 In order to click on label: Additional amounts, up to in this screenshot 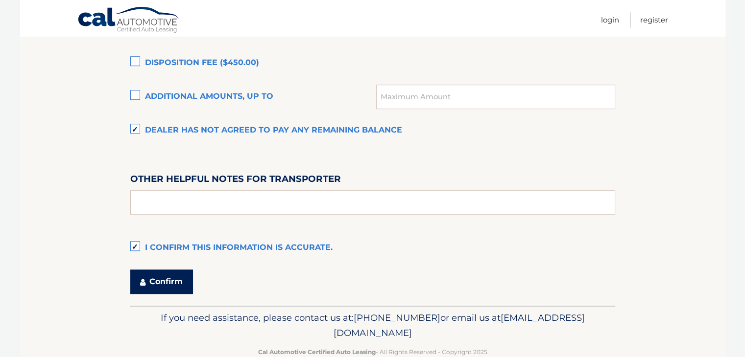, I will do `click(253, 97)`.